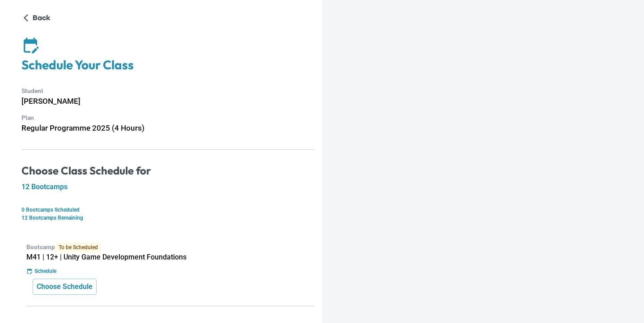 Image resolution: width=644 pixels, height=323 pixels. I want to click on h4: Schedule Your Class, so click(168, 65).